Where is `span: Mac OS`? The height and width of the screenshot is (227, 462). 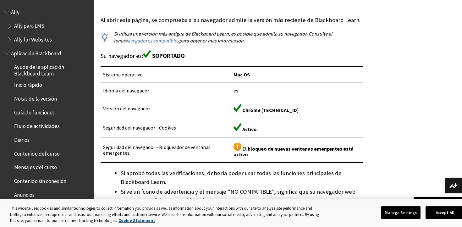 span: Mac OS is located at coordinates (242, 75).